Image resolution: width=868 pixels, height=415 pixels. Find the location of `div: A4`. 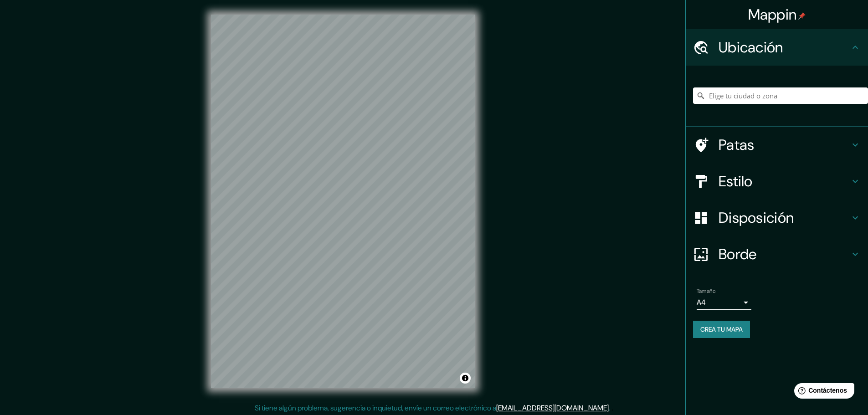

div: A4 is located at coordinates (724, 302).